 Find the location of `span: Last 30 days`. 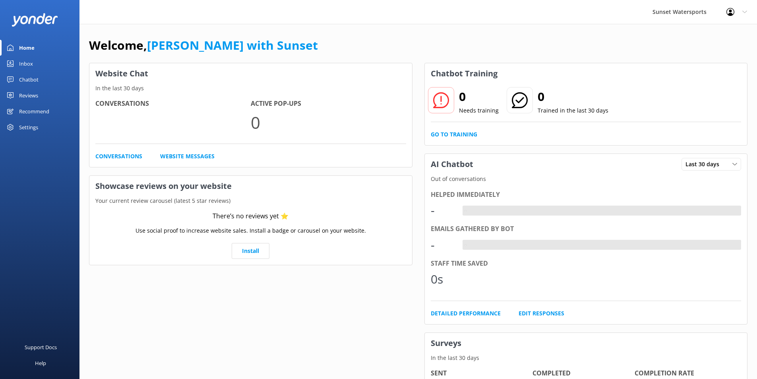

span: Last 30 days is located at coordinates (705, 164).